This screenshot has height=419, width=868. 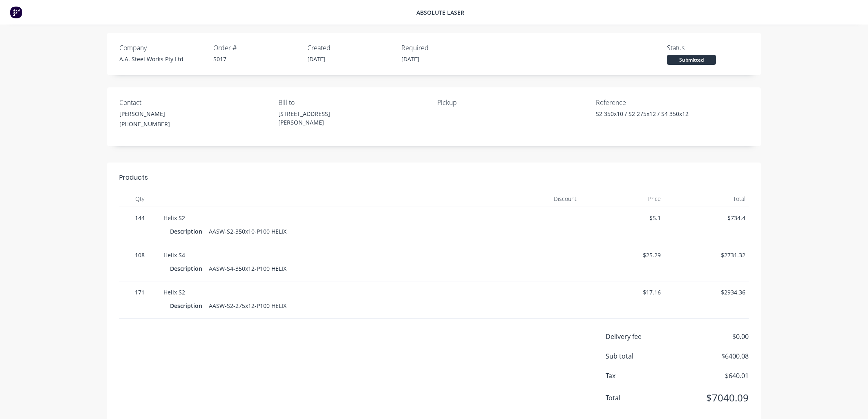 What do you see at coordinates (713, 398) in the screenshot?
I see `span: $ 7040.09` at bounding box center [713, 398].